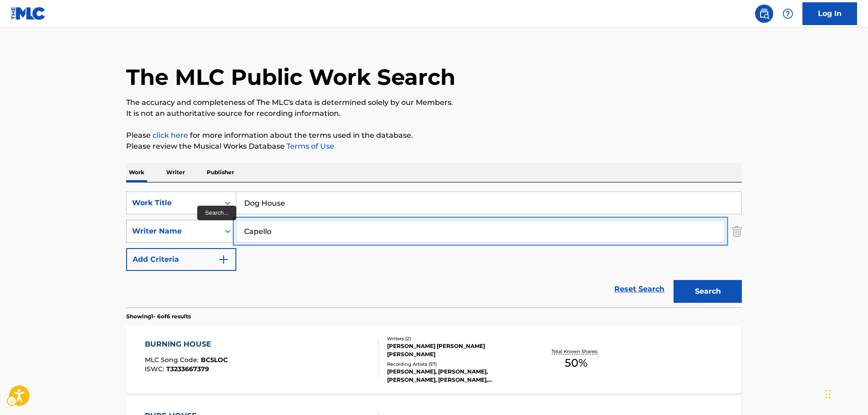 Image resolution: width=868 pixels, height=415 pixels. I want to click on h1: The MLC Public Work Search, so click(291, 77).